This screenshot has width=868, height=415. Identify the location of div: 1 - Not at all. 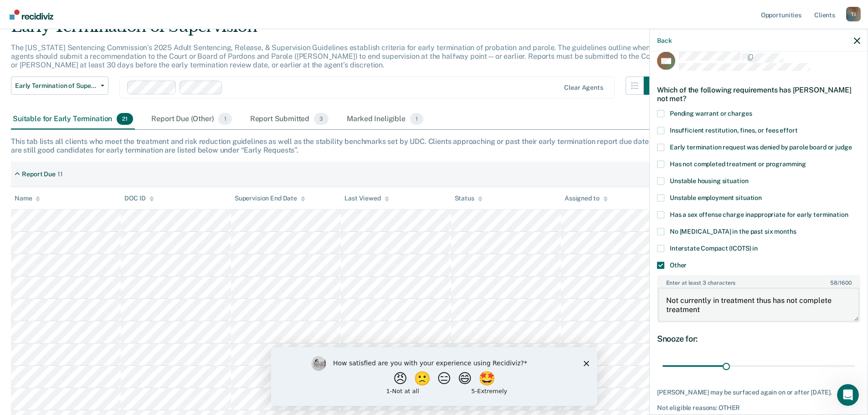
(105, 44).